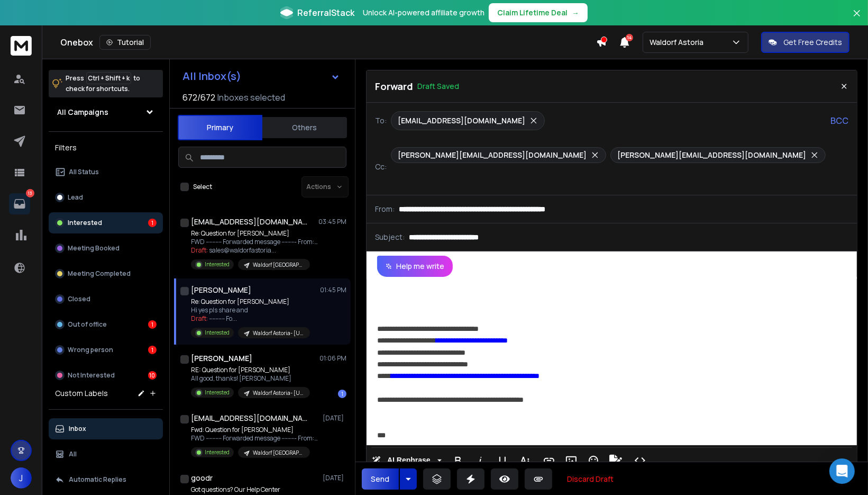  I want to click on span: sales@waldorfastoria ..., so click(242, 250).